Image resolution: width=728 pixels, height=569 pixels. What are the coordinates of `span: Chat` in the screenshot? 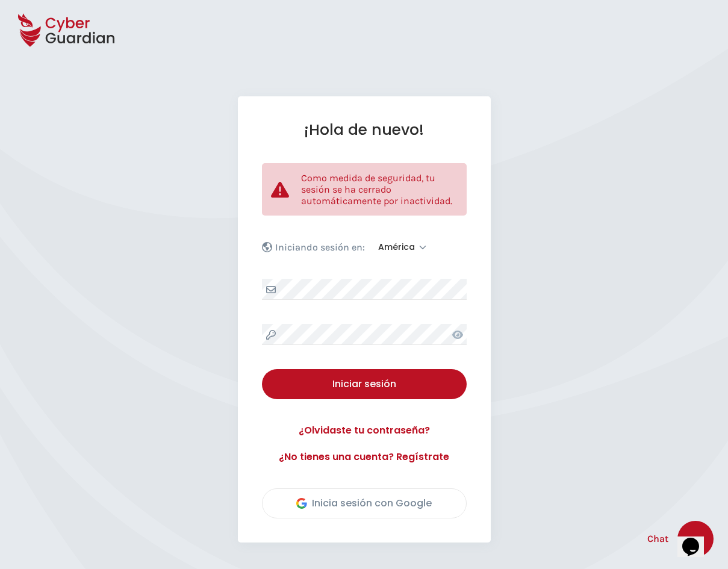 It's located at (658, 539).